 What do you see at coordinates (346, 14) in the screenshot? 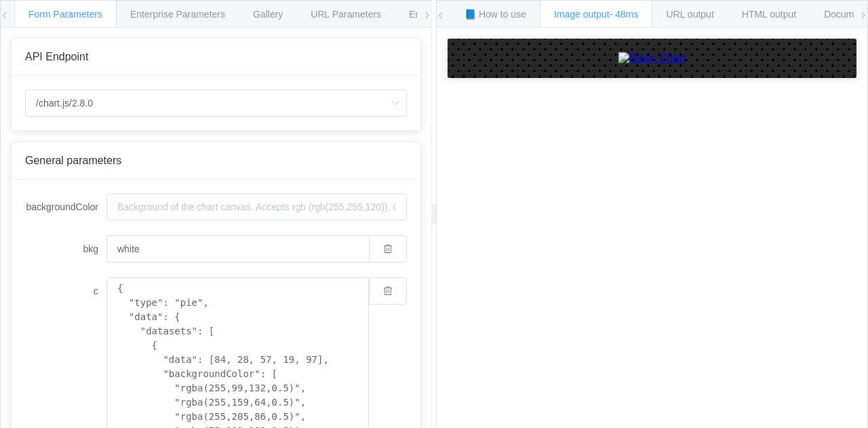
I see `span: URL Parameters` at bounding box center [346, 14].